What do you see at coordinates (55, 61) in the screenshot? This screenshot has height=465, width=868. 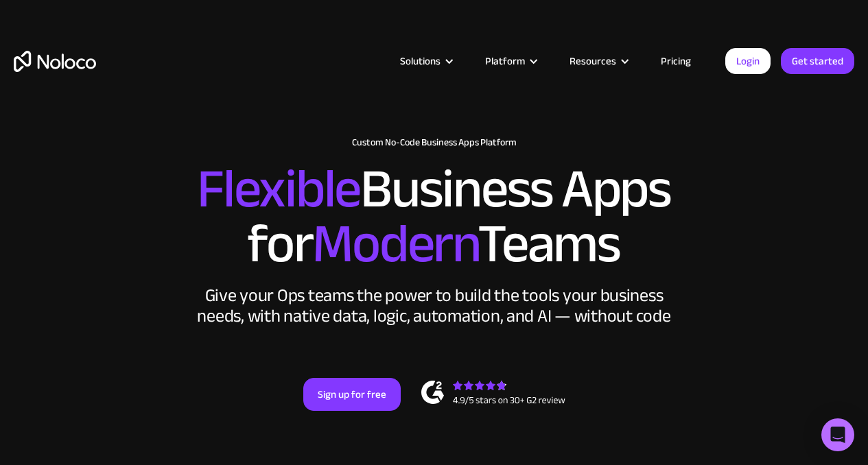 I see `a: home` at bounding box center [55, 61].